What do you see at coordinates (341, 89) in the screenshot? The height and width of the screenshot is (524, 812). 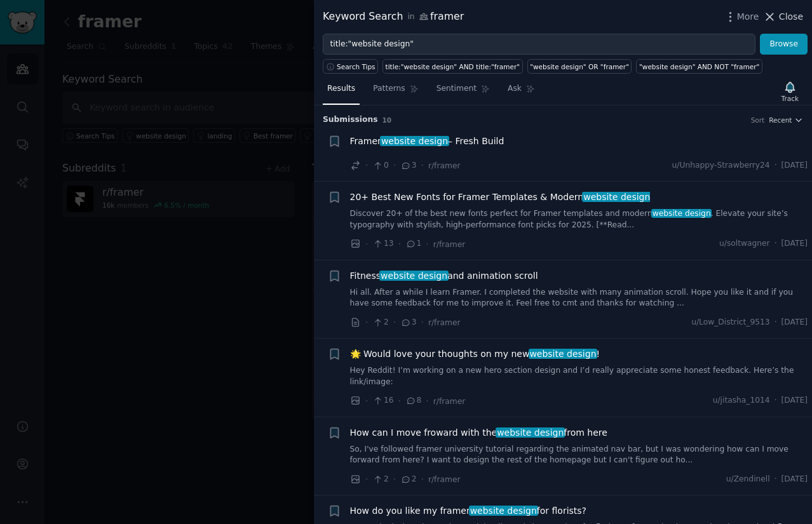 I see `span: Results` at bounding box center [341, 89].